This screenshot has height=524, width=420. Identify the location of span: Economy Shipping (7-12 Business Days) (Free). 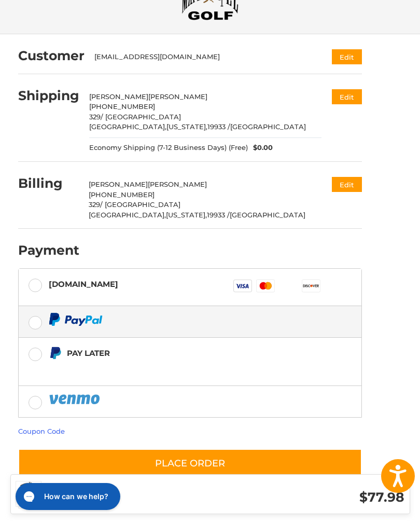
(169, 148).